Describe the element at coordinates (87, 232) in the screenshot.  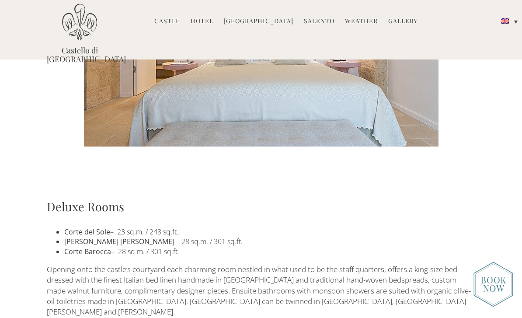
I see `strong: Corte del Sole` at that location.